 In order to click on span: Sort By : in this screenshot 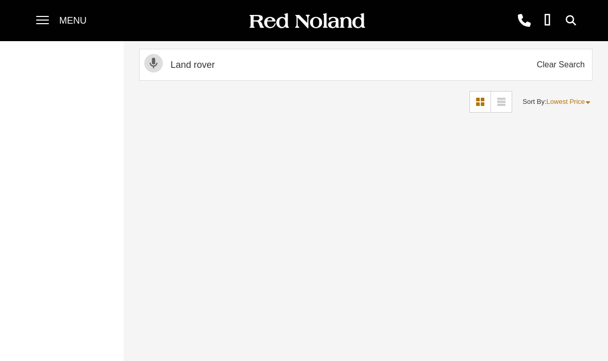, I will do `click(534, 101)`.